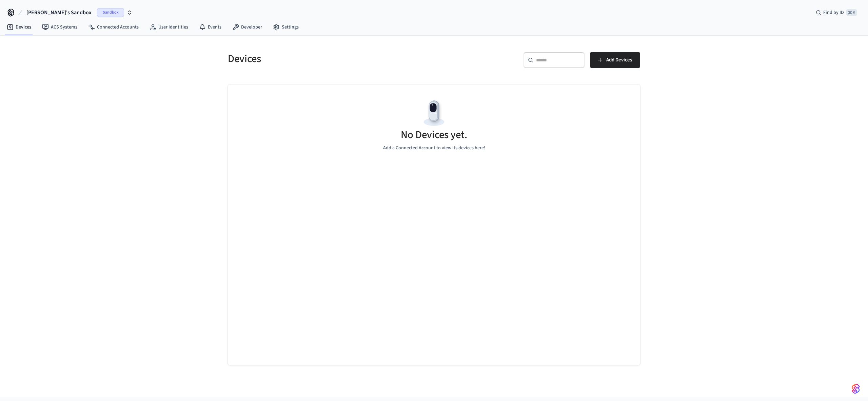  I want to click on h5: No Devices yet., so click(434, 134).